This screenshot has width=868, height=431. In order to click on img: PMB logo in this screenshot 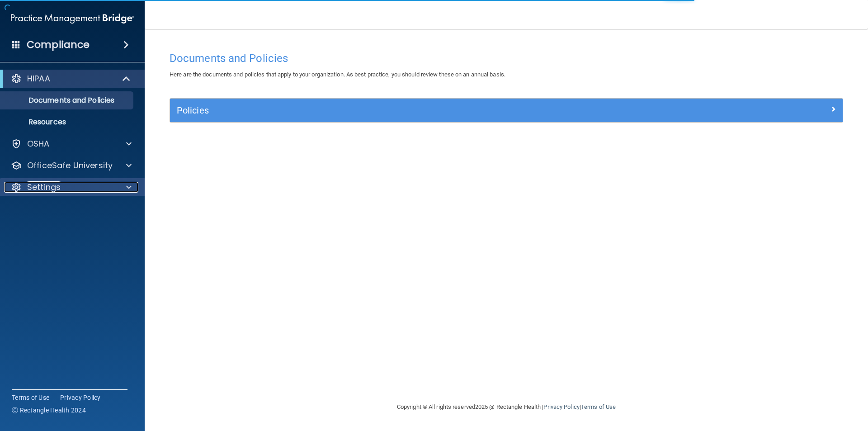, I will do `click(72, 19)`.